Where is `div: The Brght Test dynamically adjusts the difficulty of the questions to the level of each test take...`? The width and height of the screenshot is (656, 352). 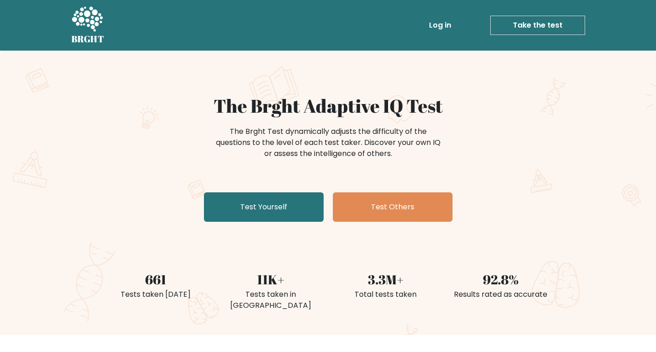
div: The Brght Test dynamically adjusts the difficulty of the questions to the level of each test take... is located at coordinates (328, 143).